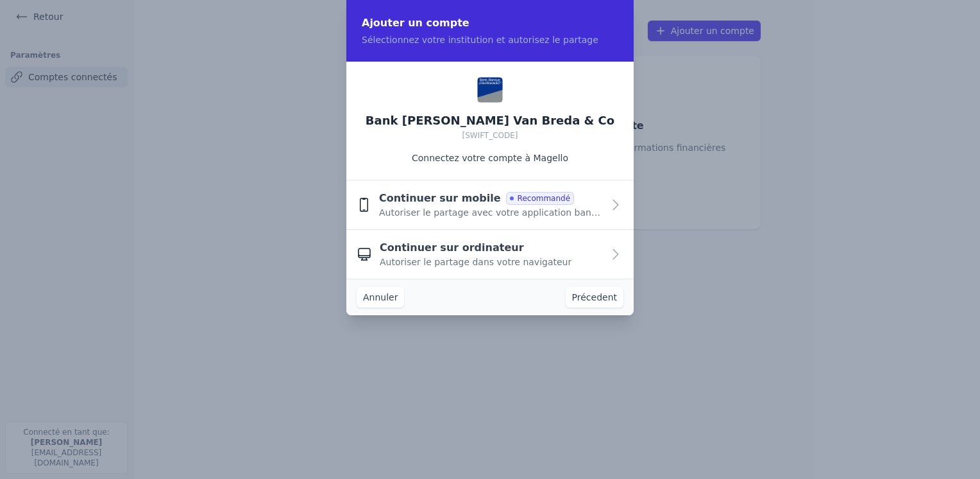 The width and height of the screenshot is (980, 479). Describe the element at coordinates (491, 213) in the screenshot. I see `span: Autoriser le partage avec votre application bancaire` at that location.